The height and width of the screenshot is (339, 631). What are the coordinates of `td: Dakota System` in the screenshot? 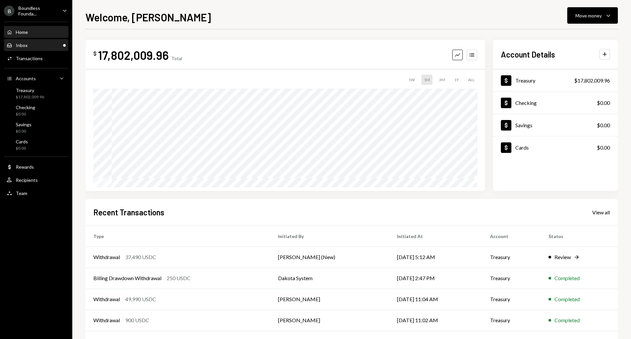 It's located at (329, 278).